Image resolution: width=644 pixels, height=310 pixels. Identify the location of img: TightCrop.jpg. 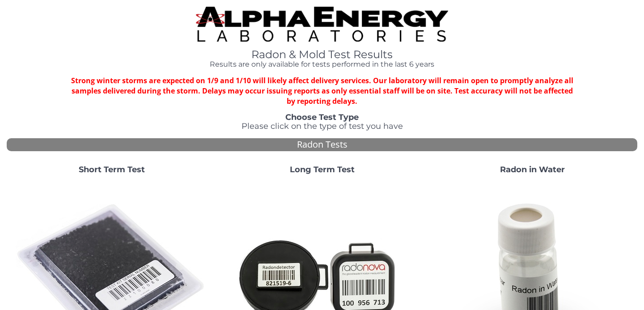
(322, 24).